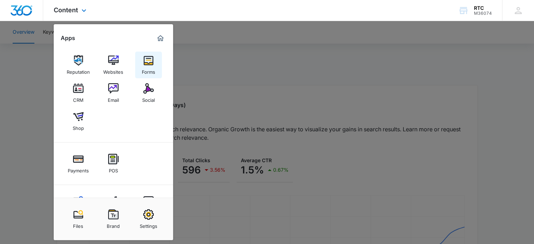 This screenshot has height=244, width=534. What do you see at coordinates (78, 164) in the screenshot?
I see `a: Payments` at bounding box center [78, 164].